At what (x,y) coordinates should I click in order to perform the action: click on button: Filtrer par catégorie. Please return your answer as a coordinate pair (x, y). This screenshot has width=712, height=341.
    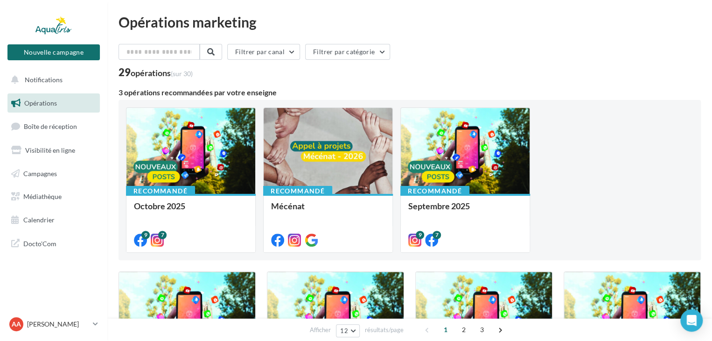
    Looking at the image, I should click on (348, 52).